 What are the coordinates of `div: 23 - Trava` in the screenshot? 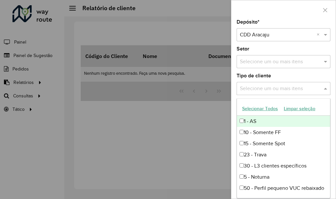 It's located at (283, 155).